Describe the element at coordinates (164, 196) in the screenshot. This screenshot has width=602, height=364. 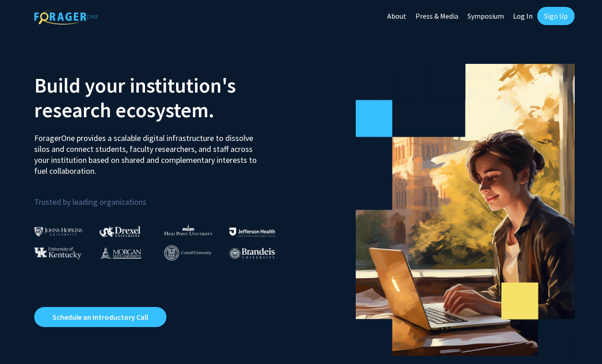
I see `p: Trusted by leading organizations` at that location.